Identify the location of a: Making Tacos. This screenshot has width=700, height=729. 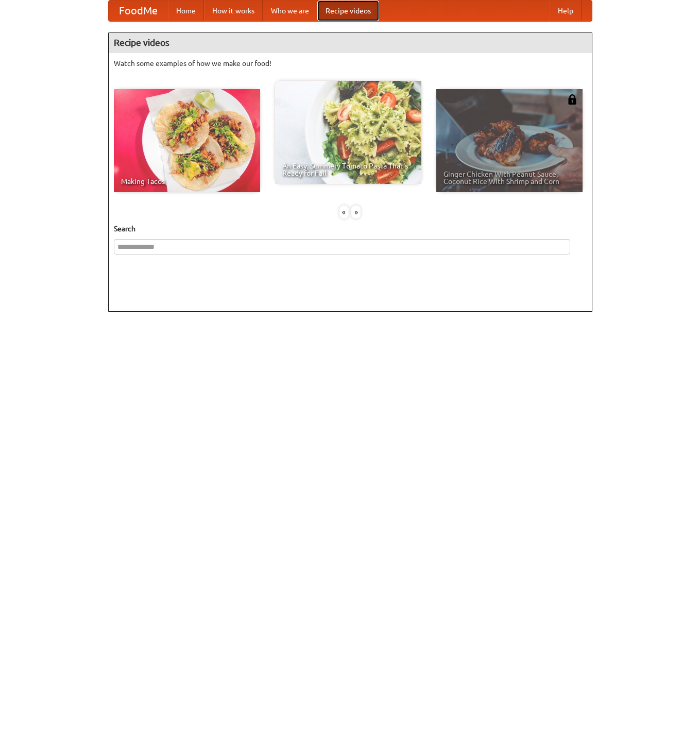
(187, 141).